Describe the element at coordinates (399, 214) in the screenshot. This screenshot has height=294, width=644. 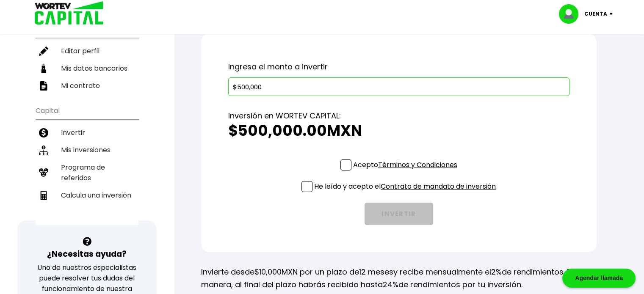
I see `button: INVERTIR` at that location.